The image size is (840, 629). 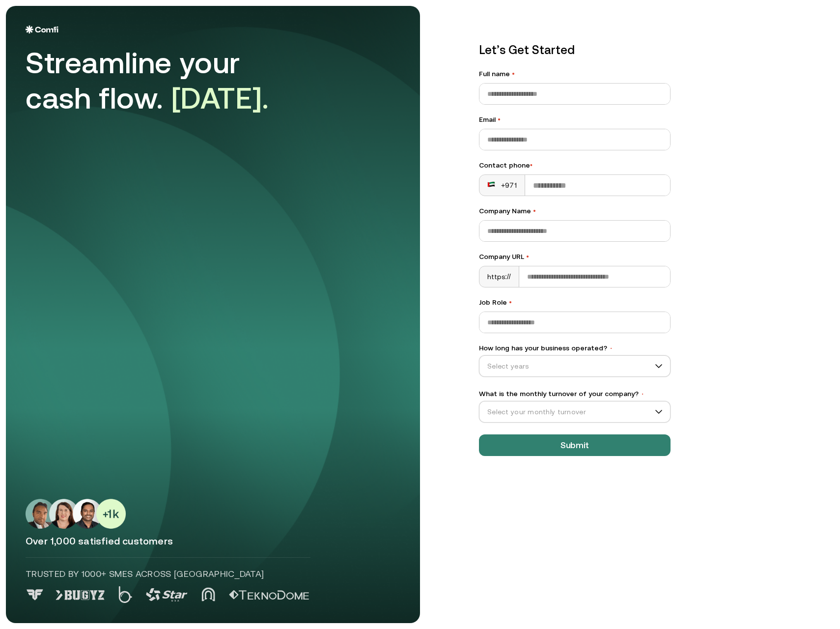 I want to click on label: Job Role, so click(x=575, y=302).